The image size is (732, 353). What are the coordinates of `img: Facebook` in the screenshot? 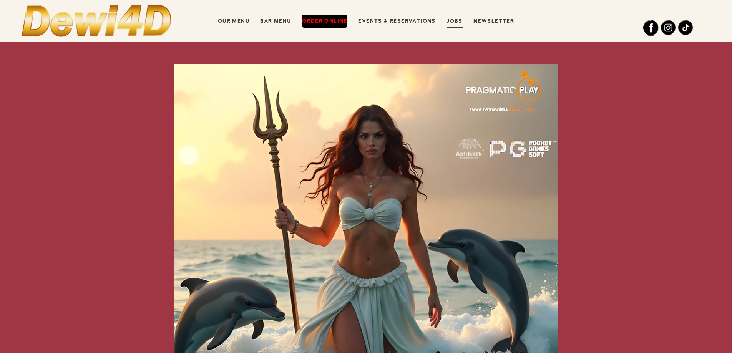 It's located at (651, 28).